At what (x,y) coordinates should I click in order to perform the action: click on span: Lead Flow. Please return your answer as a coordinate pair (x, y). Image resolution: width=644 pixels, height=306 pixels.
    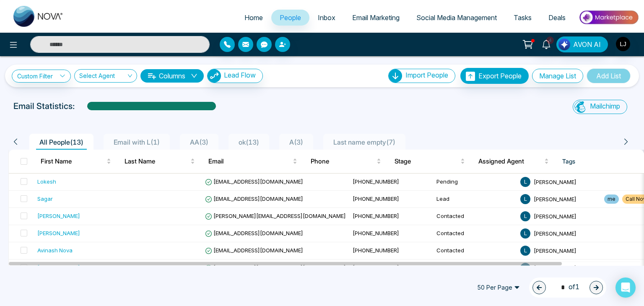
    Looking at the image, I should click on (240, 75).